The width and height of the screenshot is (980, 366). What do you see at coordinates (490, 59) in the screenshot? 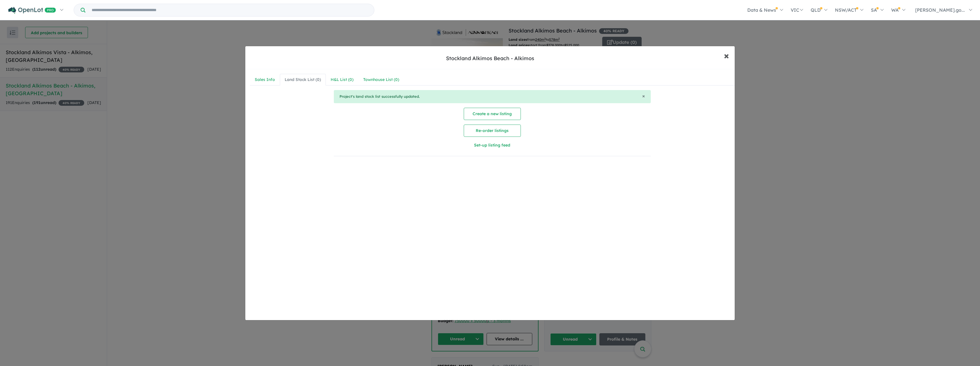
I see `div: Stockland Alkimos Beach - Alkimos` at bounding box center [490, 59].